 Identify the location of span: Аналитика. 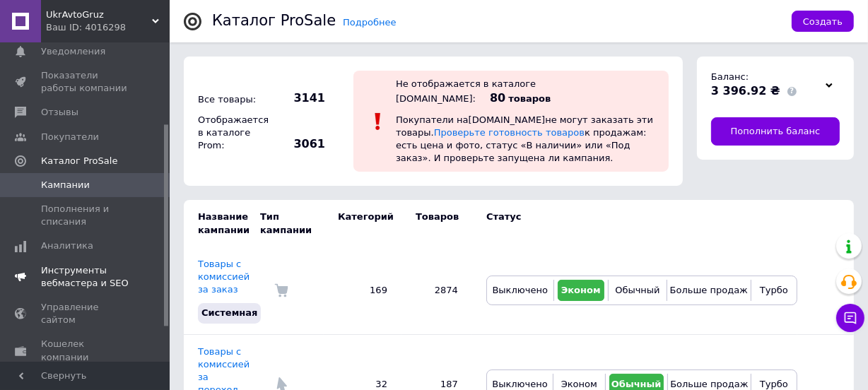
(67, 246).